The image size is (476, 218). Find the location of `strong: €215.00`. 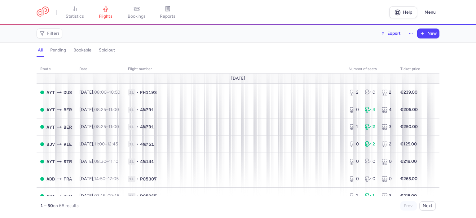

strong: €215.00 is located at coordinates (408, 196).